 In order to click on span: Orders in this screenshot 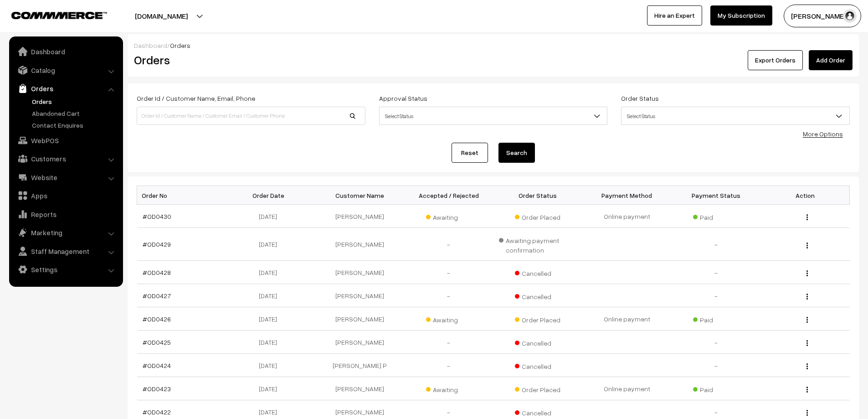, I will do `click(180, 45)`.